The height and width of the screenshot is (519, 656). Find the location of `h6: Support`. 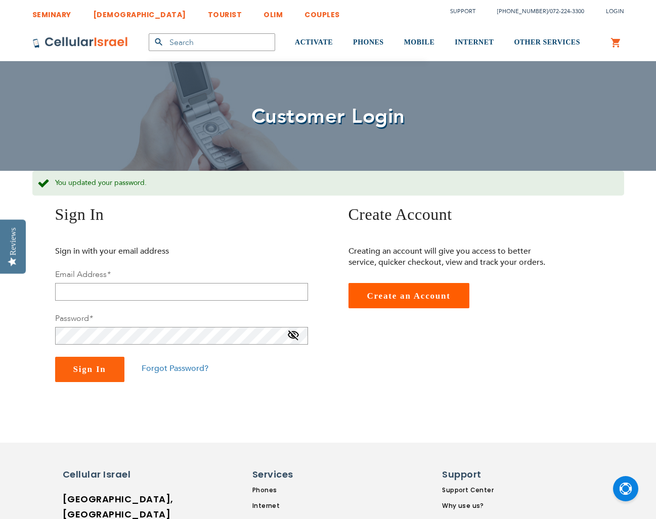

h6: Support is located at coordinates (472, 475).